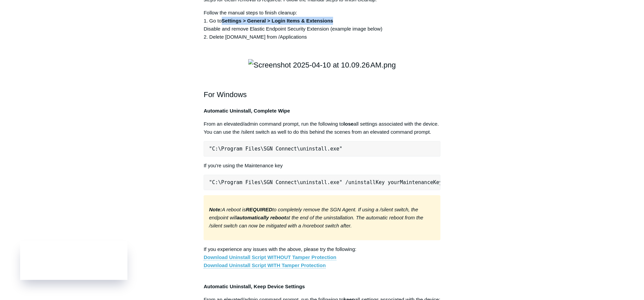 The image size is (644, 300). Describe the element at coordinates (322, 25) in the screenshot. I see `p: Follow the manual steps to finish cleanup: 1. Go to Disable and remove Elastic Endpoint Security ...` at that location.